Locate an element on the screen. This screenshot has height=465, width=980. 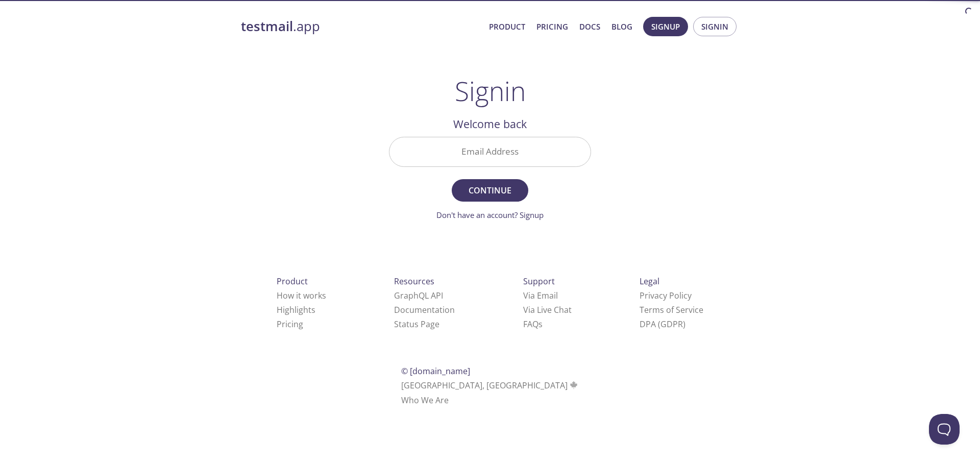
a: Don't have an account? Signup is located at coordinates (490, 215).